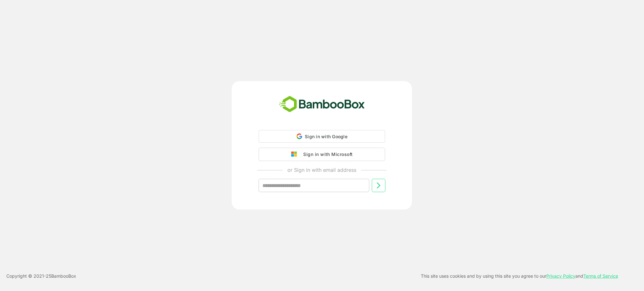 The height and width of the screenshot is (291, 644). Describe the element at coordinates (322, 136) in the screenshot. I see `div: Sign in with Google` at that location.